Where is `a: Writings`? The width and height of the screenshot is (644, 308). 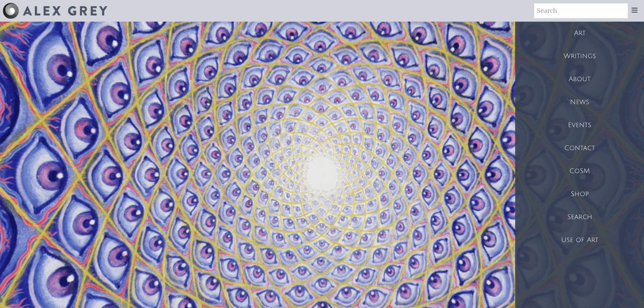
a: Writings is located at coordinates (579, 56).